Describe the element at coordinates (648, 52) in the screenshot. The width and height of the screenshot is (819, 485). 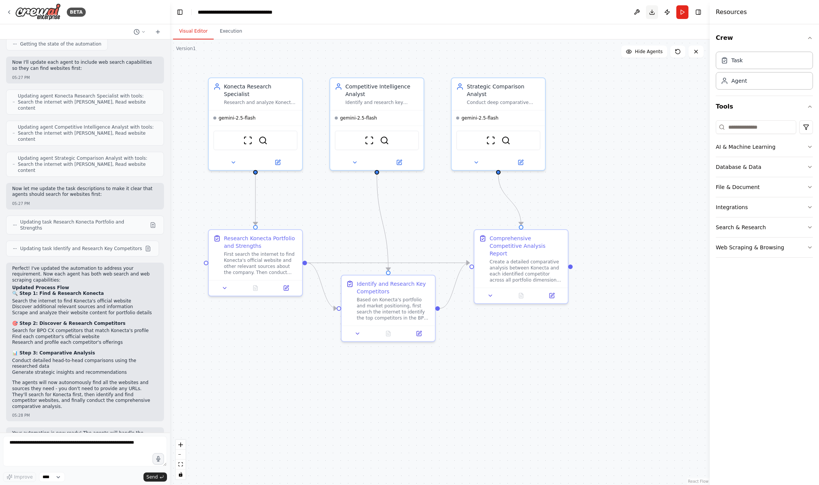
I see `span: Hide Agents` at that location.